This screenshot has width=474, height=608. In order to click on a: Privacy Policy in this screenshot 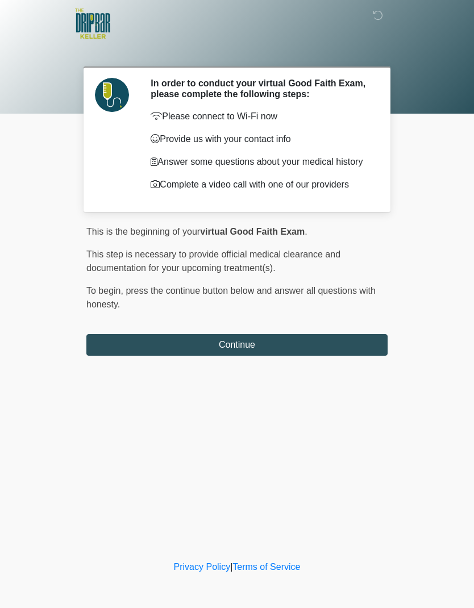, I will do `click(202, 567)`.